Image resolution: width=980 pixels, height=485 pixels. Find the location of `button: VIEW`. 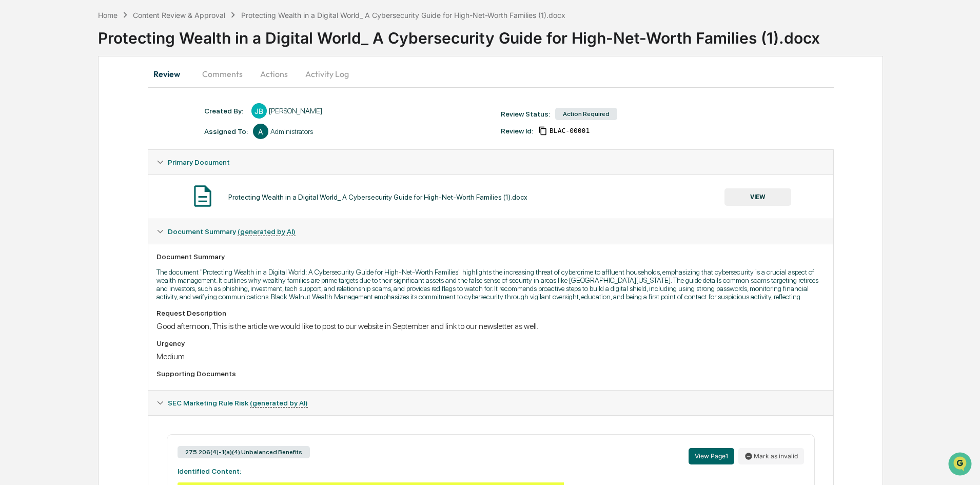

button: VIEW is located at coordinates (758, 197).